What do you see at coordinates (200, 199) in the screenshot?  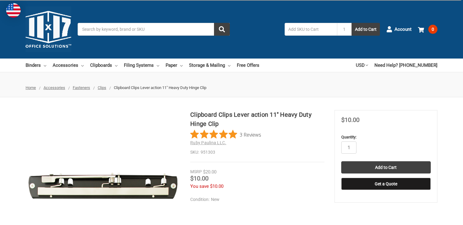 I see `dt: Condition:` at bounding box center [200, 199].